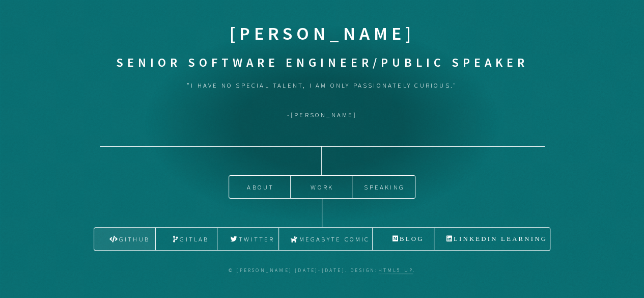 The width and height of the screenshot is (644, 298). What do you see at coordinates (322, 63) in the screenshot?
I see `h2: Senior Software Engineer/Public Speaker` at bounding box center [322, 63].